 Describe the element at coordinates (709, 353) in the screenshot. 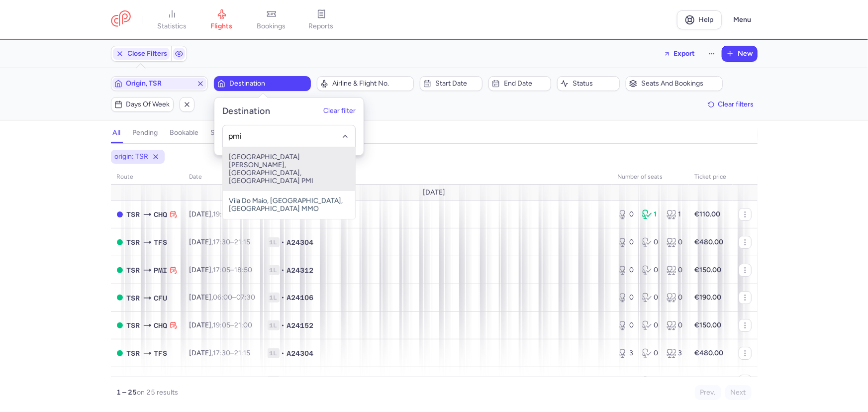

I see `strong: €480.00` at that location.